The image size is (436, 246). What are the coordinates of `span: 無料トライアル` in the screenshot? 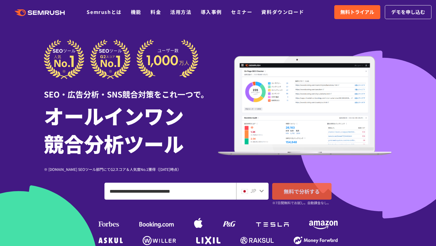 It's located at (358, 12).